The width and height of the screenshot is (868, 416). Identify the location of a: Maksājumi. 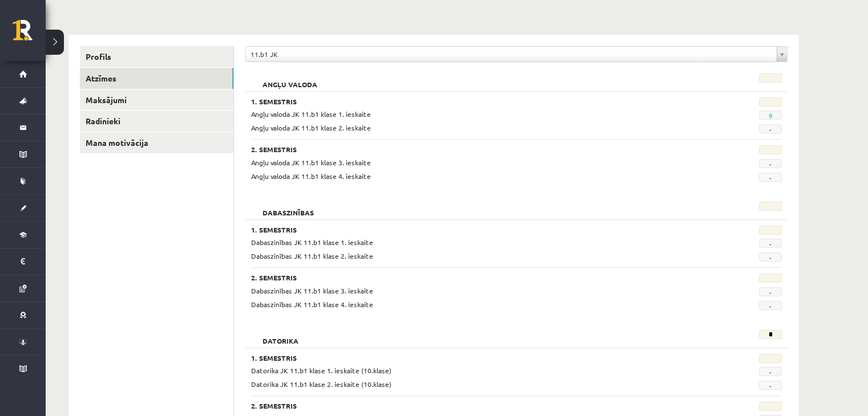
(156, 100).